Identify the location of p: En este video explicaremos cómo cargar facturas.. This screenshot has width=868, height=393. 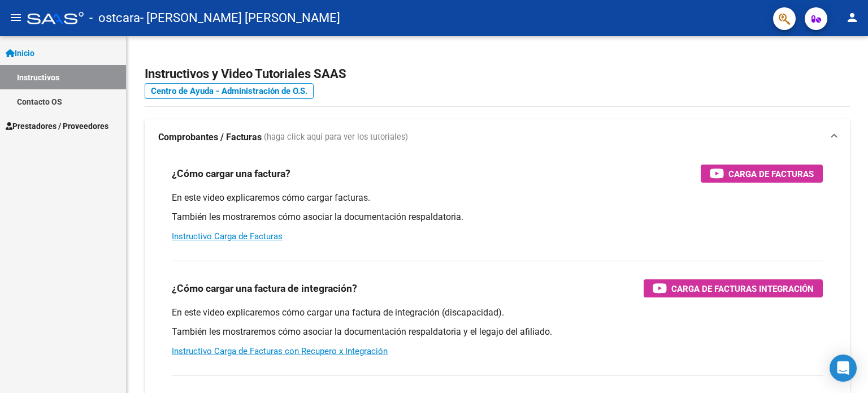
(497, 198).